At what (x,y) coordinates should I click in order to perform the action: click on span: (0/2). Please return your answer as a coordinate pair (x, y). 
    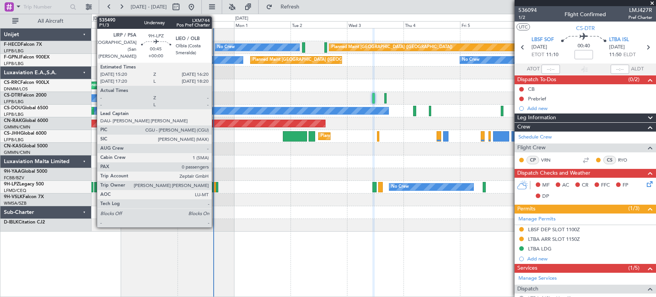
    Looking at the image, I should click on (634, 79).